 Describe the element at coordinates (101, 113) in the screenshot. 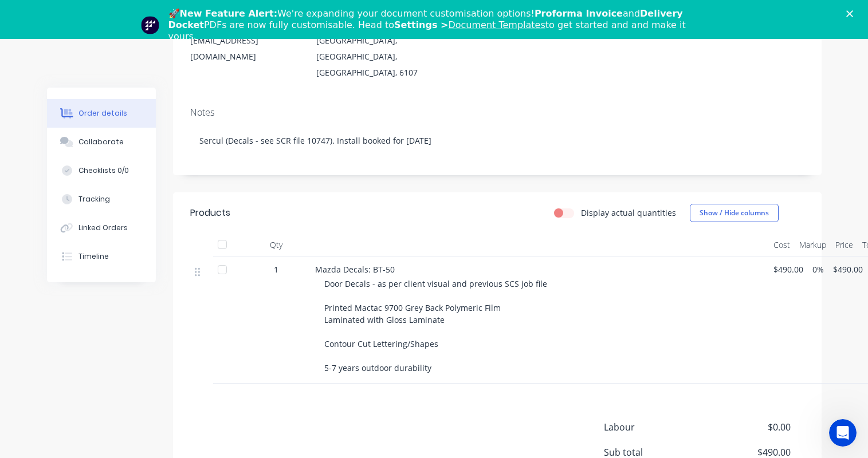

I see `button: Order details` at that location.